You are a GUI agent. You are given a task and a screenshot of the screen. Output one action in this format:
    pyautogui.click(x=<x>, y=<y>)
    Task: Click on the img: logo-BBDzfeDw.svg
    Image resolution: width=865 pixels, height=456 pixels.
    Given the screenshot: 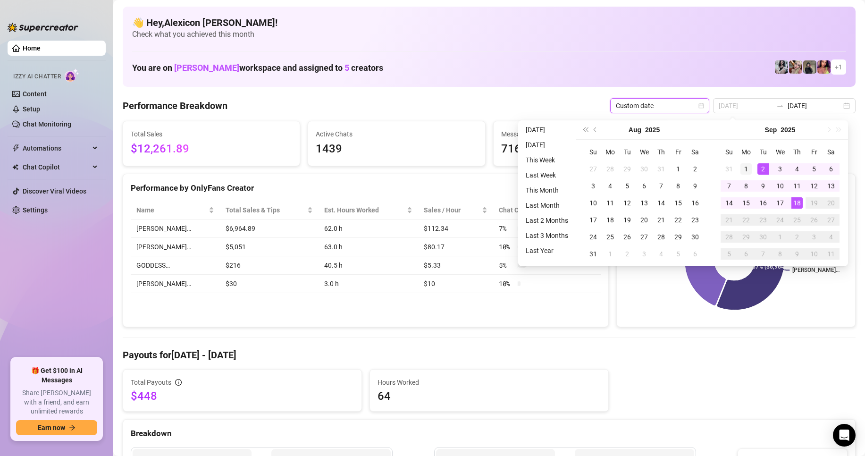 What is the action you would take?
    pyautogui.click(x=43, y=27)
    